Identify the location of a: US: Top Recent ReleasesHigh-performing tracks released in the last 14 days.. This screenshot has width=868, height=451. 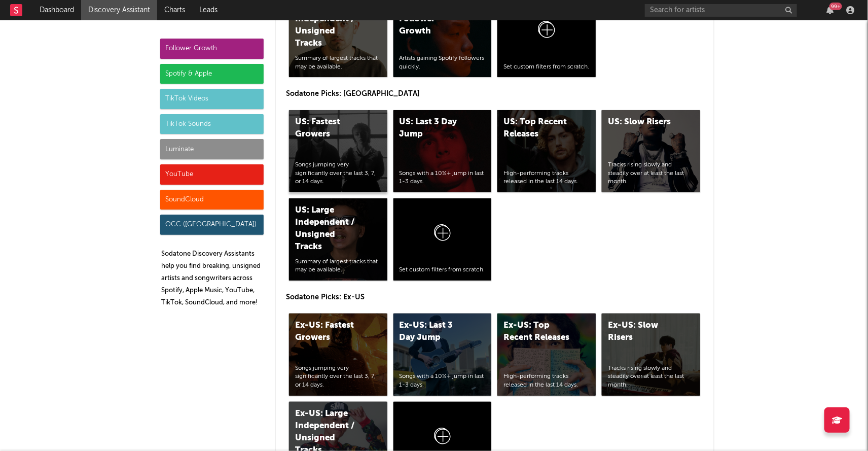
(546, 152).